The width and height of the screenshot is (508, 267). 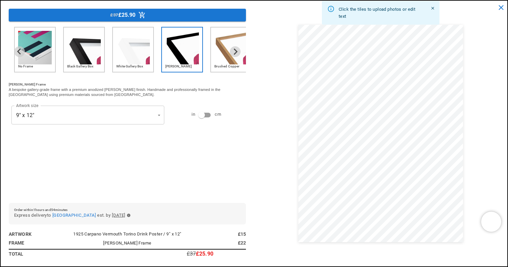 I want to click on h6: Frame, so click(x=38, y=243).